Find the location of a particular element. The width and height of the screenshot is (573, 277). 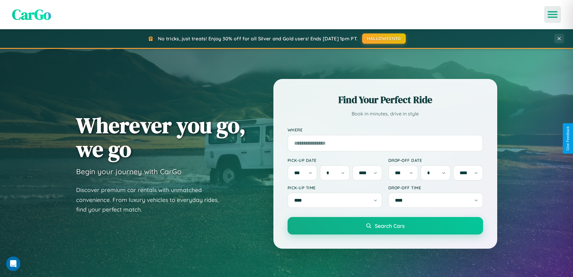

p: Discover premium car rentals with unmatched convenience. From luxury vehicles to everyday rides, ... is located at coordinates (151, 200).